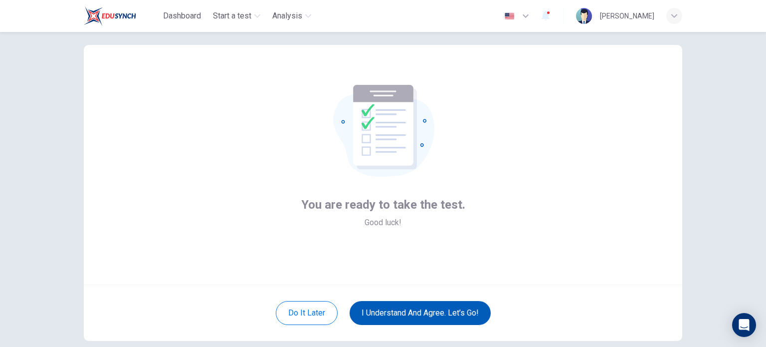  I want to click on span: Analysis, so click(287, 16).